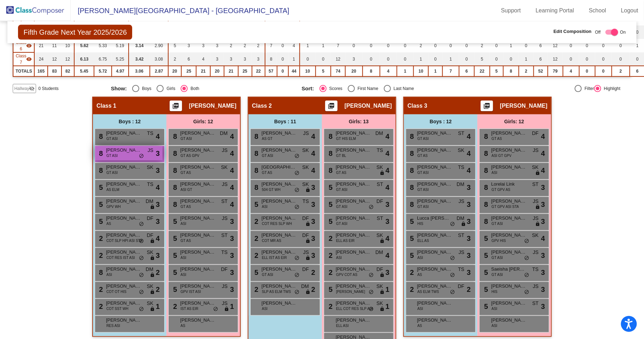  I want to click on td: 21, so click(41, 45).